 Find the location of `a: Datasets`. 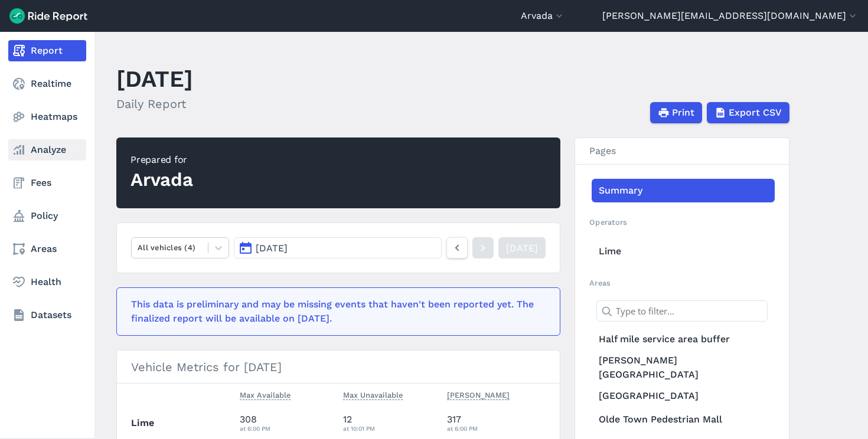

a: Datasets is located at coordinates (47, 315).